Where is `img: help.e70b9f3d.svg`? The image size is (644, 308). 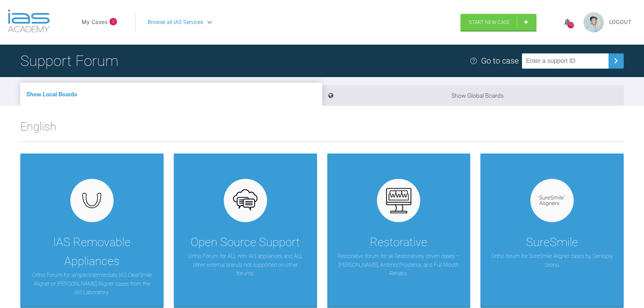 img: help.e70b9f3d.svg is located at coordinates (474, 61).